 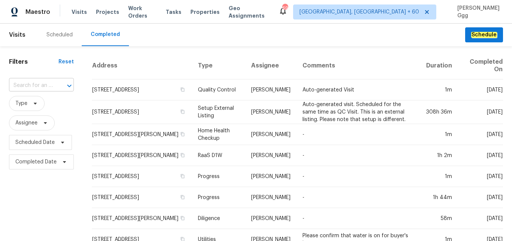 What do you see at coordinates (439, 66) in the screenshot?
I see `th: Duration` at bounding box center [439, 66].